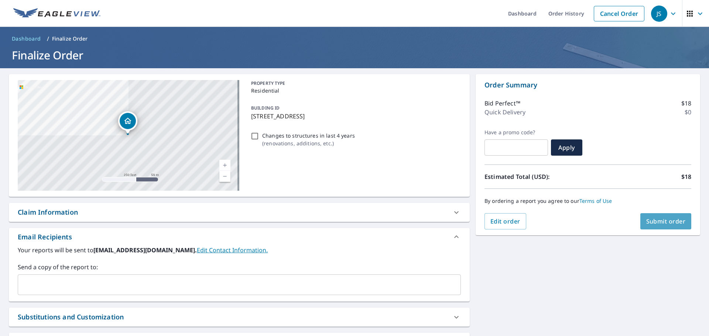  I want to click on label: Send a copy of the report to:, so click(239, 267).